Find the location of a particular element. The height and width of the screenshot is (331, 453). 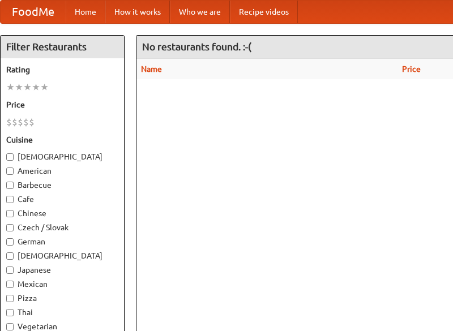

h4: Filter Restaurants is located at coordinates (62, 47).